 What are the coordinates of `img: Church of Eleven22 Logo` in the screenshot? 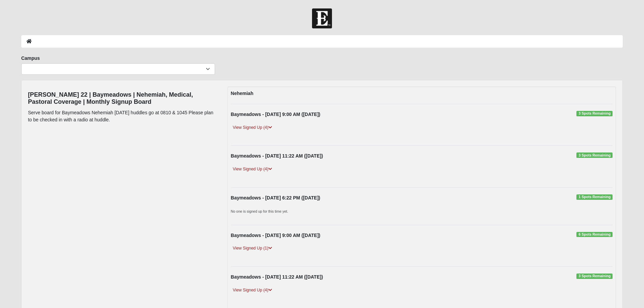 It's located at (322, 18).